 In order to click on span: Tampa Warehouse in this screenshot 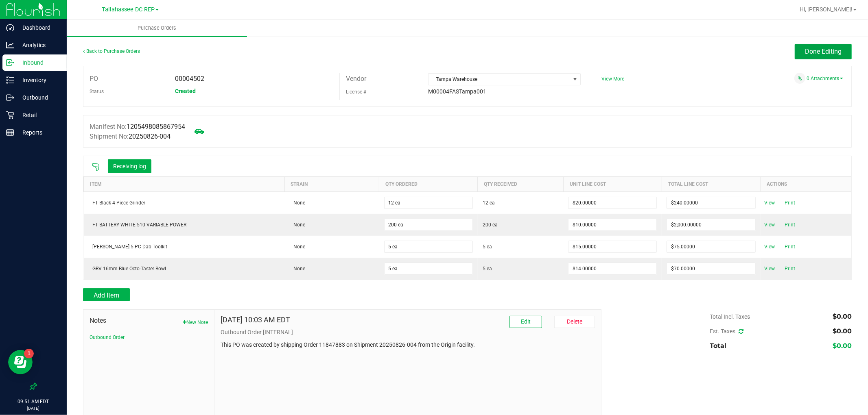, I will do `click(499, 79)`.